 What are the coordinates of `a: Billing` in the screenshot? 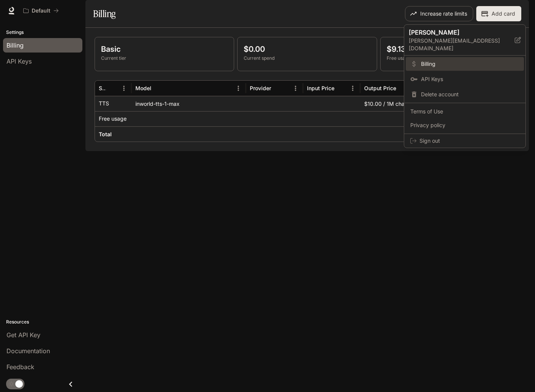 It's located at (464, 64).